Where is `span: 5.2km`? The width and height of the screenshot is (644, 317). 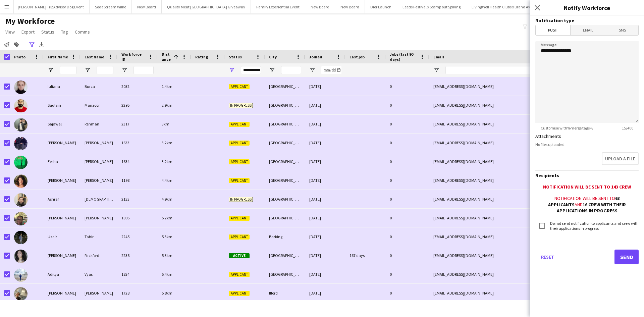 span: 5.2km is located at coordinates (167, 218).